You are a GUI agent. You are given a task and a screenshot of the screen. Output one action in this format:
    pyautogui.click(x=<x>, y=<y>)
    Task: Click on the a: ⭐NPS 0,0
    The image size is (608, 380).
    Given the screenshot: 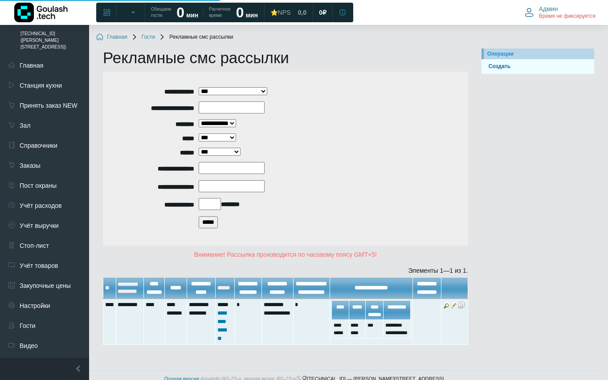 What is the action you would take?
    pyautogui.click(x=288, y=12)
    